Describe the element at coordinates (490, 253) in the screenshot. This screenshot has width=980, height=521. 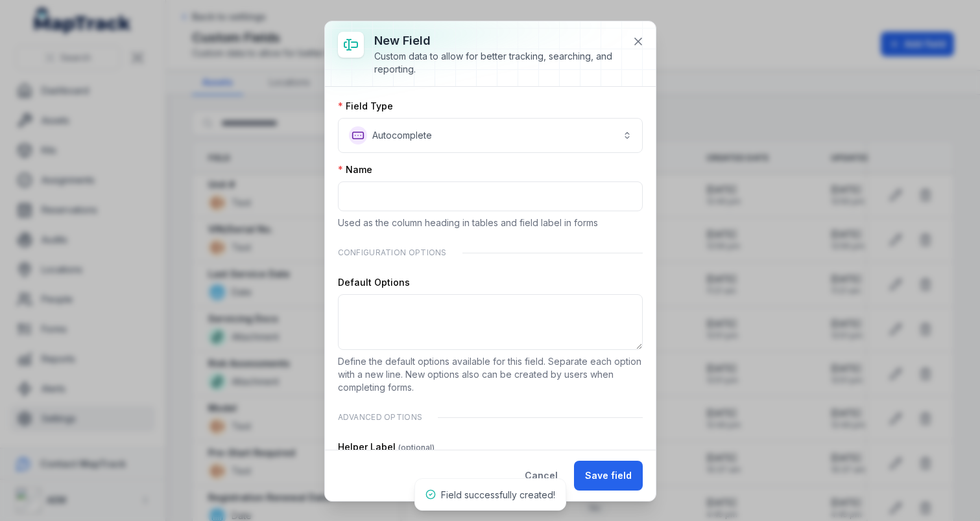
I see `div: Configuration Options` at that location.